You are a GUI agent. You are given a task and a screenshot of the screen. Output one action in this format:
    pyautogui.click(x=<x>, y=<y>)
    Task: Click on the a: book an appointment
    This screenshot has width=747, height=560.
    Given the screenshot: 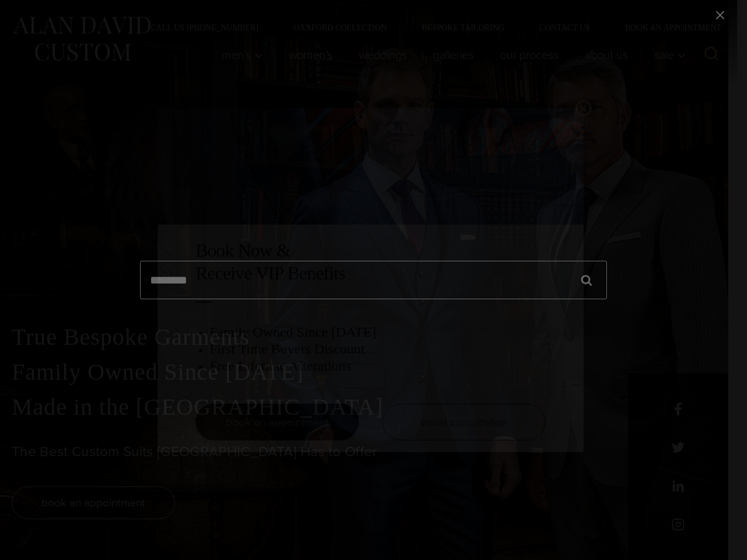 What is the action you would take?
    pyautogui.click(x=277, y=422)
    